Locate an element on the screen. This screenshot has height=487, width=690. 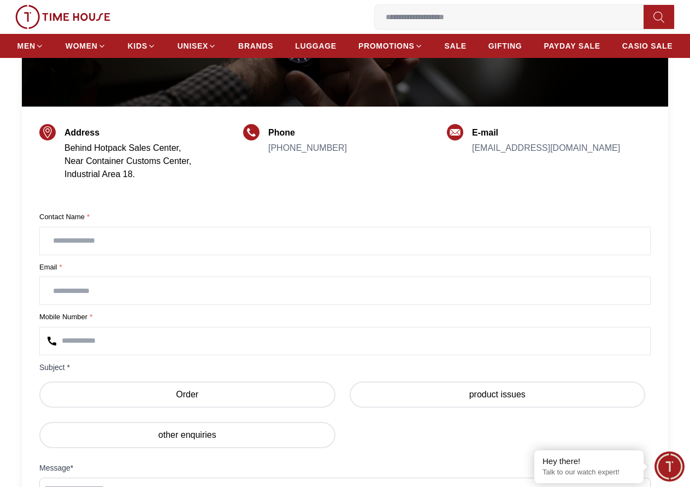
a: KIDS is located at coordinates (142, 46).